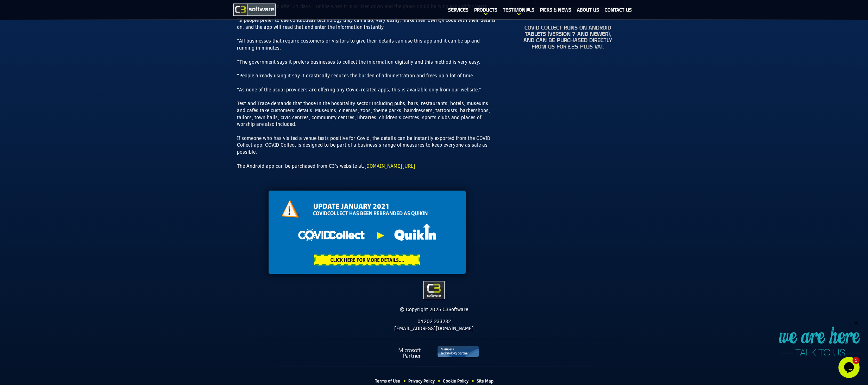  What do you see at coordinates (434, 322) in the screenshot?
I see `a: 01202 233232` at bounding box center [434, 322].